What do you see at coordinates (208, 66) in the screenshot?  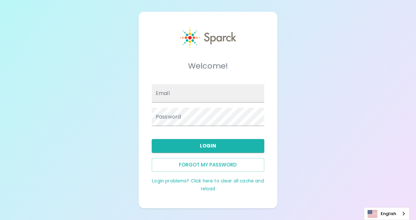 I see `h5: Welcome!` at bounding box center [208, 66].